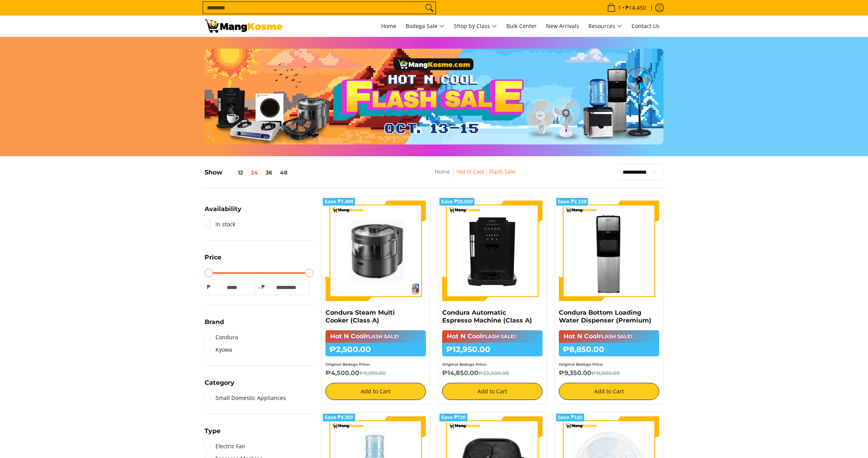 This screenshot has width=868, height=458. What do you see at coordinates (457, 201) in the screenshot?
I see `span: Save ₱20,050` at bounding box center [457, 201].